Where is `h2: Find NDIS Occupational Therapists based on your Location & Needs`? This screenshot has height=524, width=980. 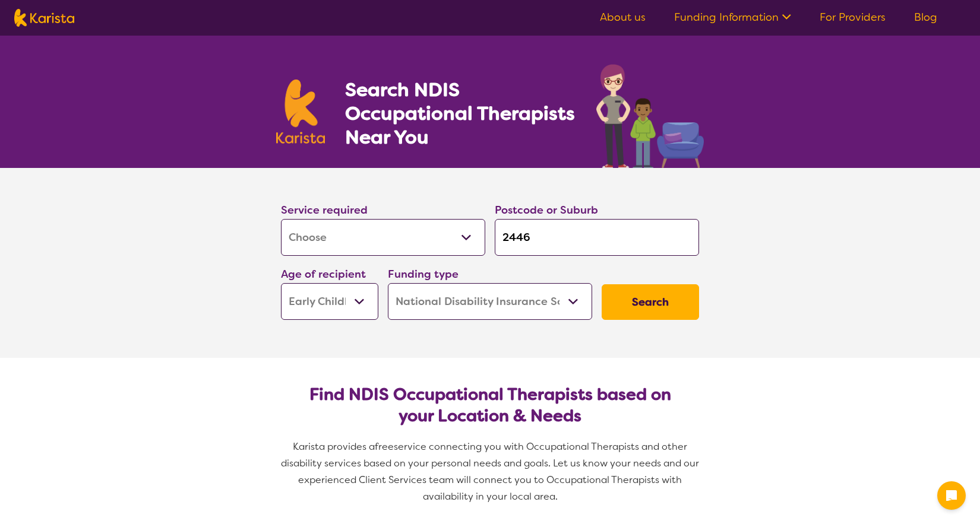
h2: Find NDIS Occupational Therapists based on your Location & Needs is located at coordinates (490, 405).